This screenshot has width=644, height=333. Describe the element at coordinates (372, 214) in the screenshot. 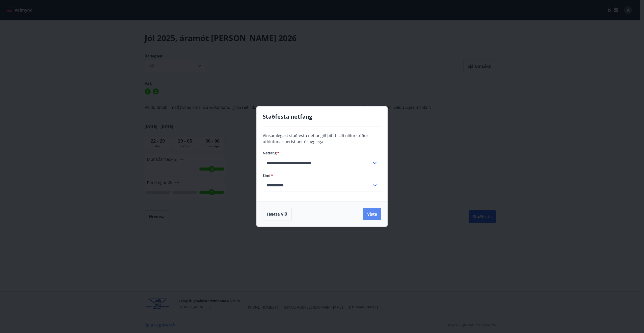

I see `button: Vista` at that location.